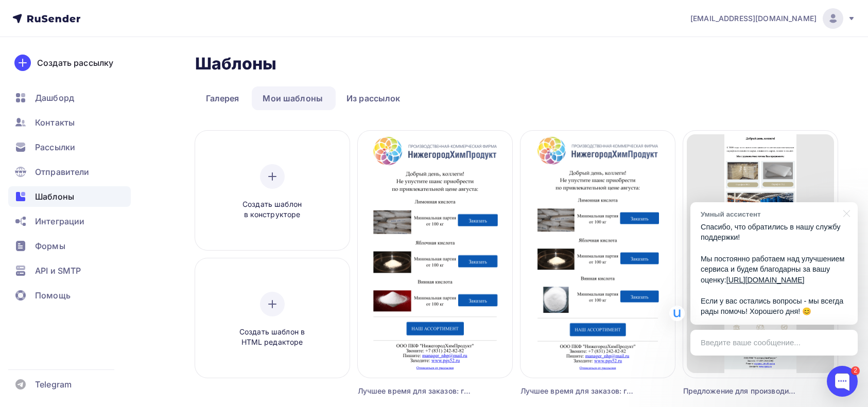  What do you see at coordinates (236, 64) in the screenshot?
I see `h2: Шаблоны` at bounding box center [236, 64].